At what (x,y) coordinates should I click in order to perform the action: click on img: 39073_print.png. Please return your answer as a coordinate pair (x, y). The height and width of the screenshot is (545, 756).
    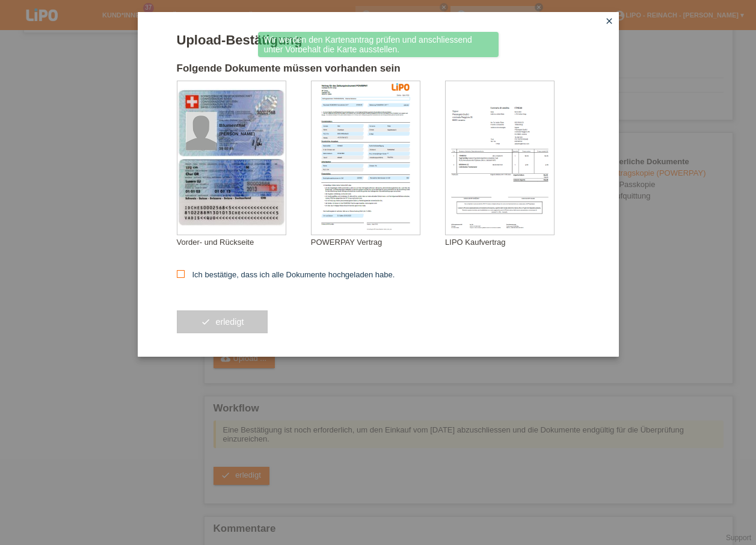
    Looking at the image, I should click on (400, 87).